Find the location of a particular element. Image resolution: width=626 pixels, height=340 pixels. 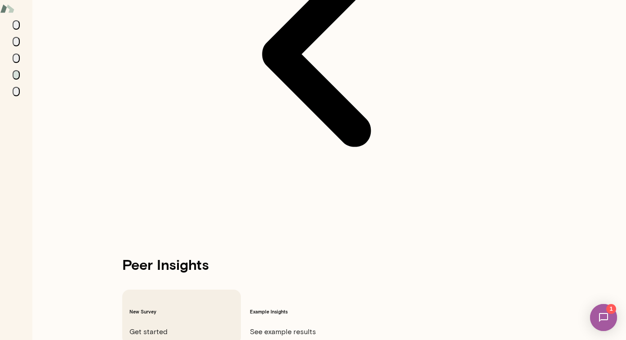

span: See example results is located at coordinates (302, 332).